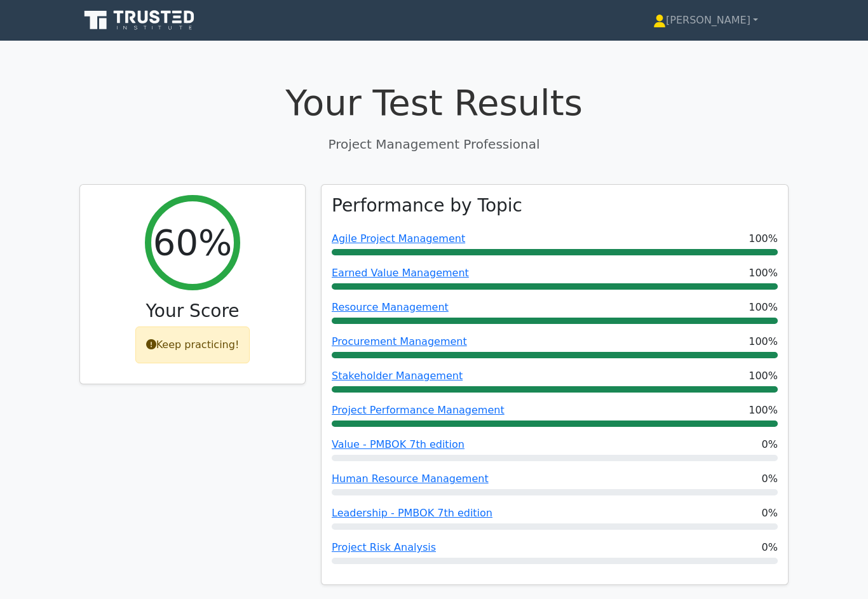 This screenshot has height=599, width=868. Describe the element at coordinates (427, 206) in the screenshot. I see `h3: Performance by Topic` at that location.